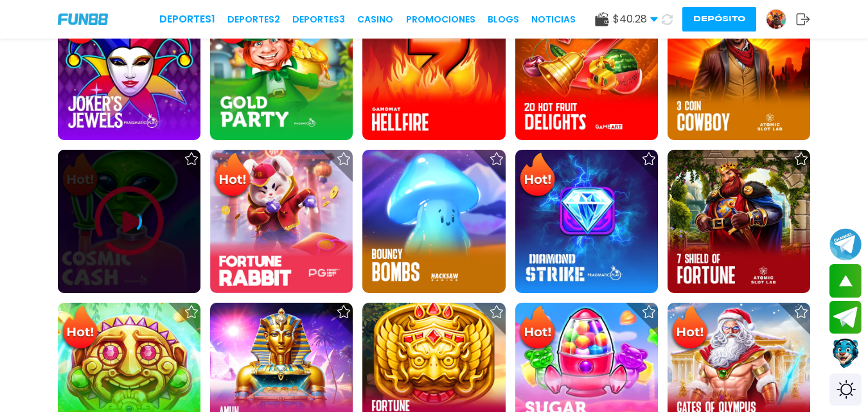 The height and width of the screenshot is (412, 868). Describe the element at coordinates (554, 19) in the screenshot. I see `a: NOTICIAS` at that location.